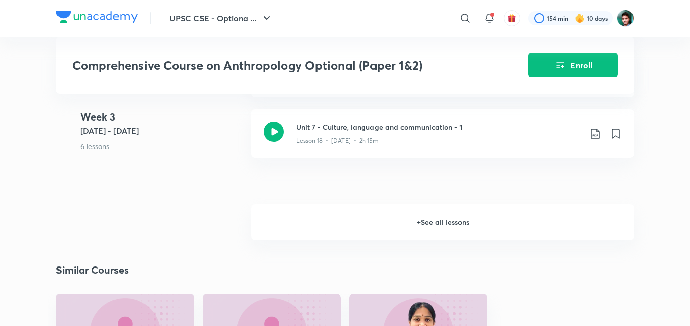  Describe the element at coordinates (92, 270) in the screenshot. I see `h2: Similar Courses` at that location.